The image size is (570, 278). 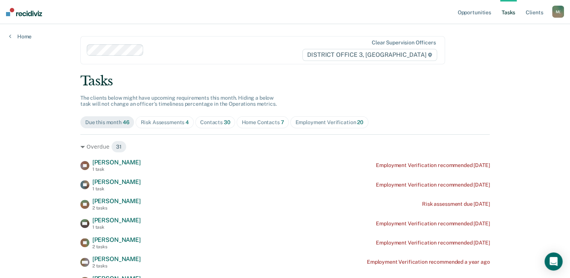 I want to click on span: 31, so click(x=119, y=147).